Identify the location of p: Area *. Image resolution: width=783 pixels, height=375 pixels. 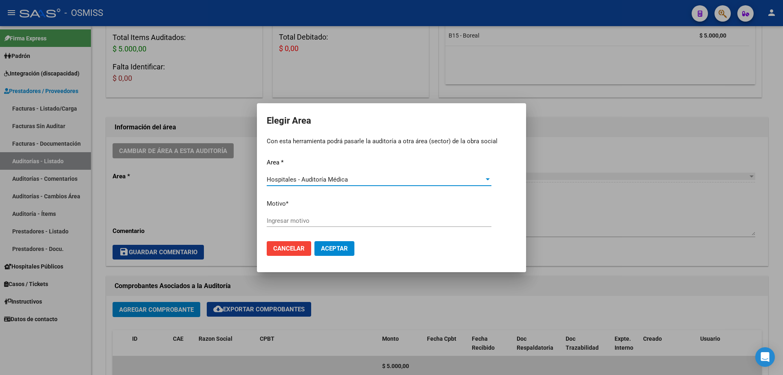
(392, 162).